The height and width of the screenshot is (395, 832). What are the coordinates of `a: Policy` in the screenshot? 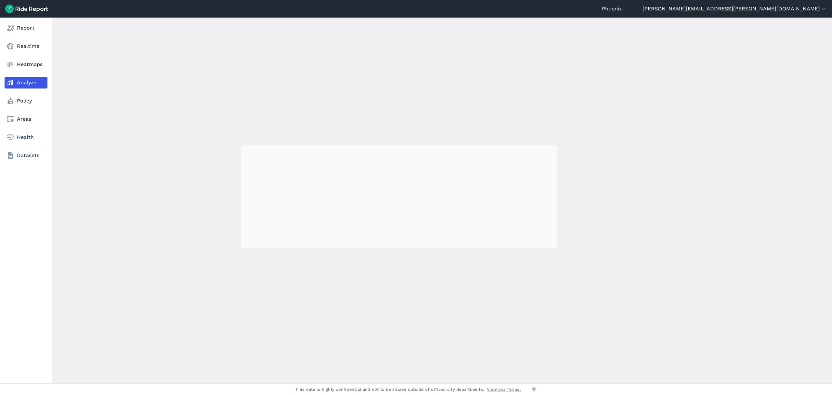 It's located at (26, 101).